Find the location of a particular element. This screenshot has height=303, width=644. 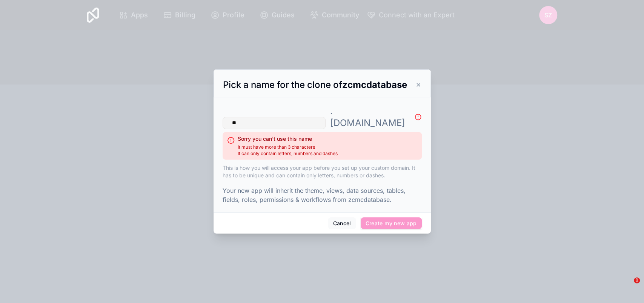

span: Pick a name for the clone of is located at coordinates (315, 84).